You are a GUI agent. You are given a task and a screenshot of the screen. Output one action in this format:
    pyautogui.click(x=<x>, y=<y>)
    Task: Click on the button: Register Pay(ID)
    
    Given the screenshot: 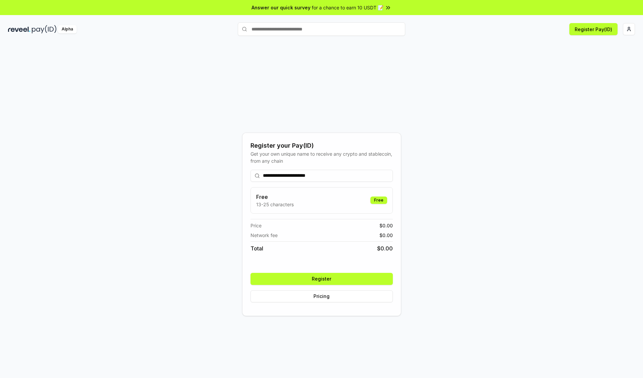 What is the action you would take?
    pyautogui.click(x=594, y=29)
    